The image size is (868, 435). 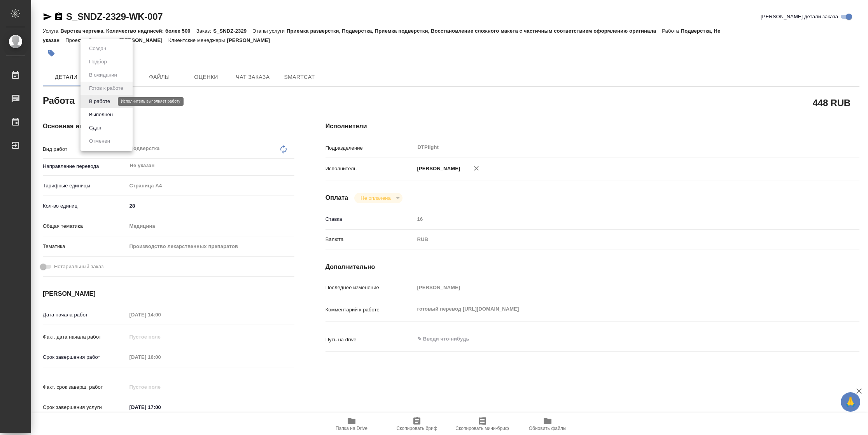 I want to click on button: Готов к работе, so click(x=106, y=88).